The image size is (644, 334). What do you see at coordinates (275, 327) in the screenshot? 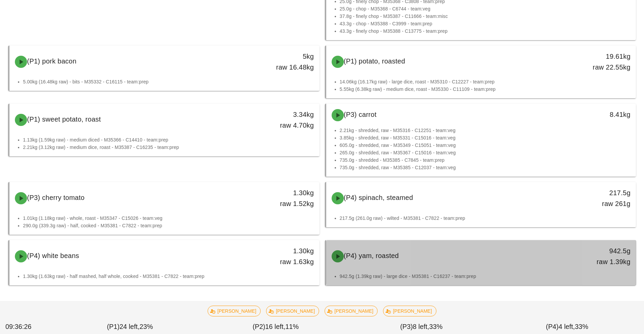
I see `span: 16 left,` at bounding box center [275, 327].